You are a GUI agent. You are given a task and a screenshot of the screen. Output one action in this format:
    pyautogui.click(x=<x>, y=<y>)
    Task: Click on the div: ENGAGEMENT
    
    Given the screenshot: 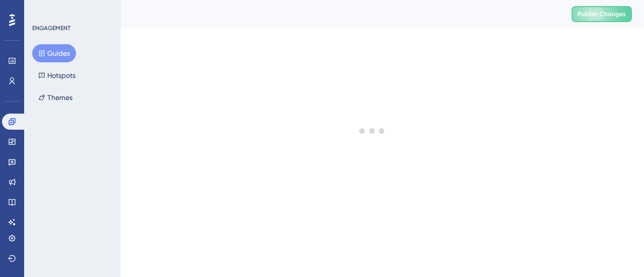 What is the action you would take?
    pyautogui.click(x=51, y=28)
    